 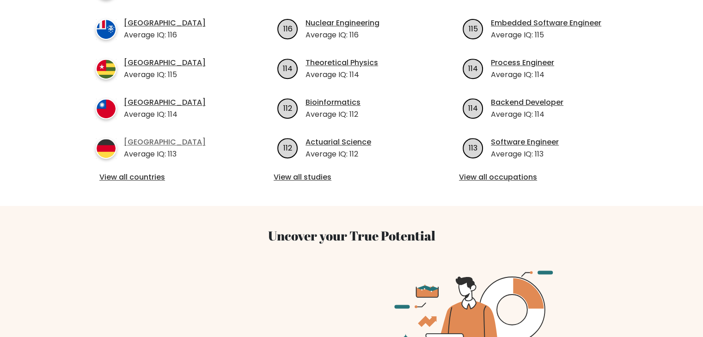 What do you see at coordinates (473, 28) in the screenshot?
I see `text: 115` at bounding box center [473, 28].